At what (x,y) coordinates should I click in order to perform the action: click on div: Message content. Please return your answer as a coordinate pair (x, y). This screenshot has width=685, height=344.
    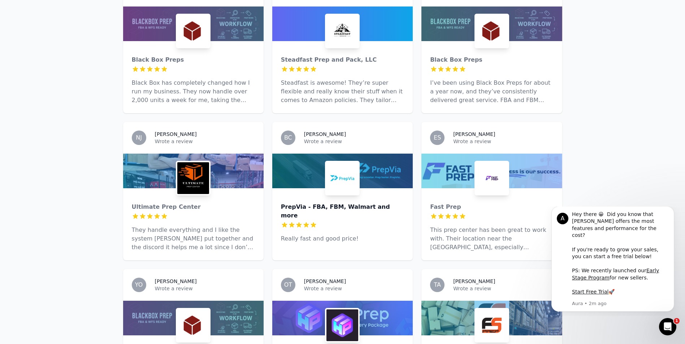
    Looking at the image, I should click on (80, 48).